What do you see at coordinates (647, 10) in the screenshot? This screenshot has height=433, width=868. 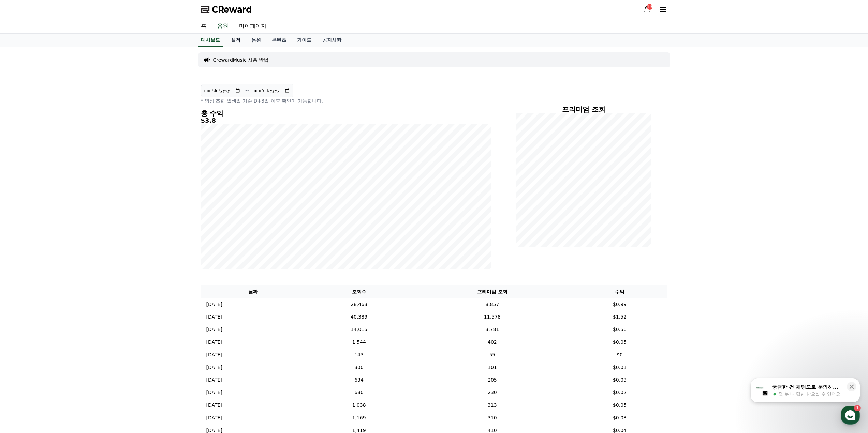 I see `a: 19` at bounding box center [647, 10].